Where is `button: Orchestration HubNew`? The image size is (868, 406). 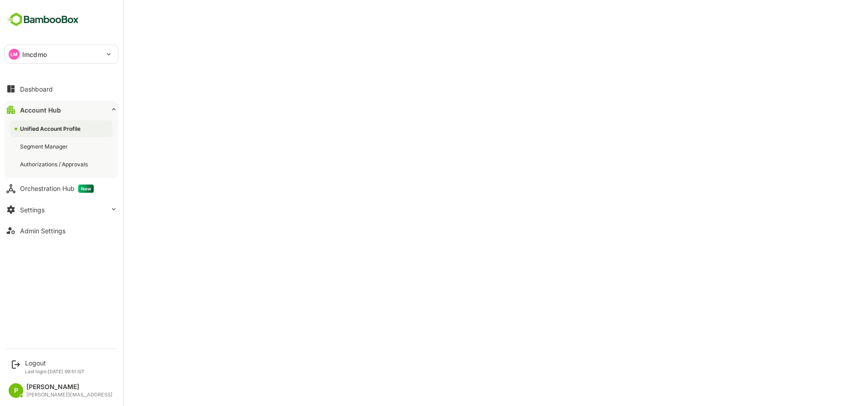 button: Orchestration HubNew is located at coordinates (62, 189).